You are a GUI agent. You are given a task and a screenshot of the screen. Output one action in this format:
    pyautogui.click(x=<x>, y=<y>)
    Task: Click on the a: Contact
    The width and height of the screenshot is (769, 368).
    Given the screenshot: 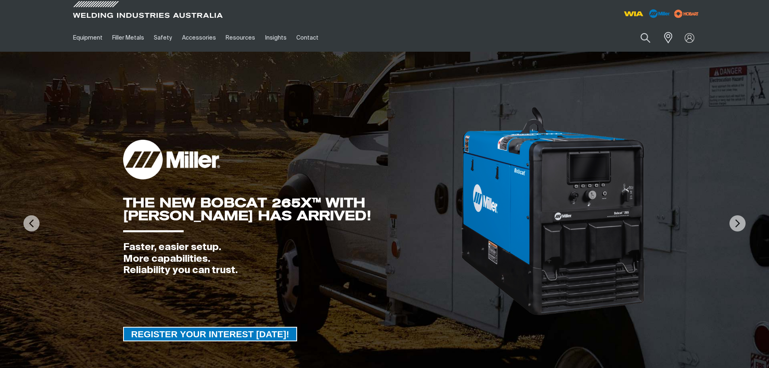 What is the action you would take?
    pyautogui.click(x=307, y=38)
    